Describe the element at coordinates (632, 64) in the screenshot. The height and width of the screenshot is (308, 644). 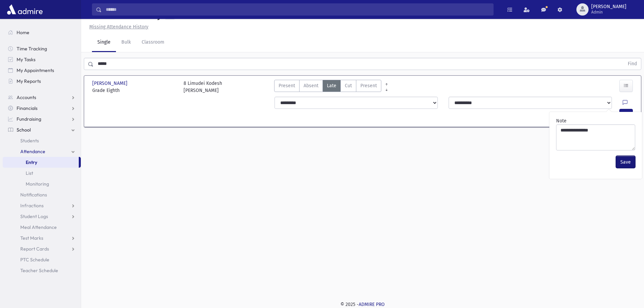
I see `button: Find` at that location.